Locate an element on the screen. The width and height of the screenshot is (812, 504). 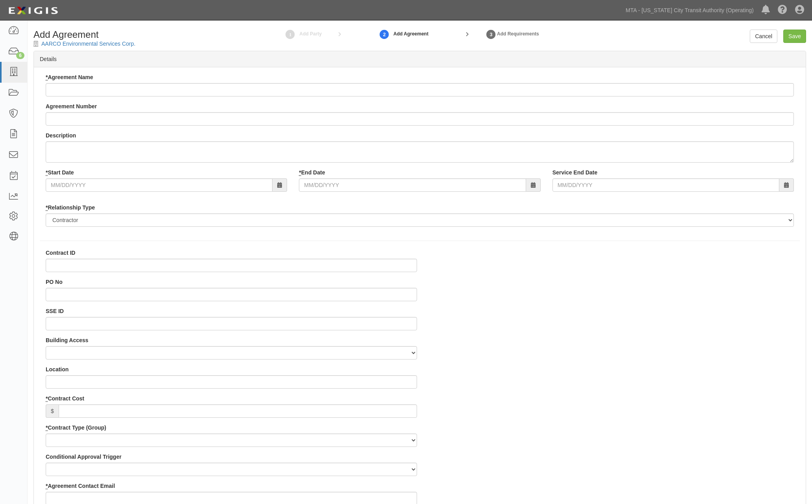
a: Cancel is located at coordinates (764, 36).